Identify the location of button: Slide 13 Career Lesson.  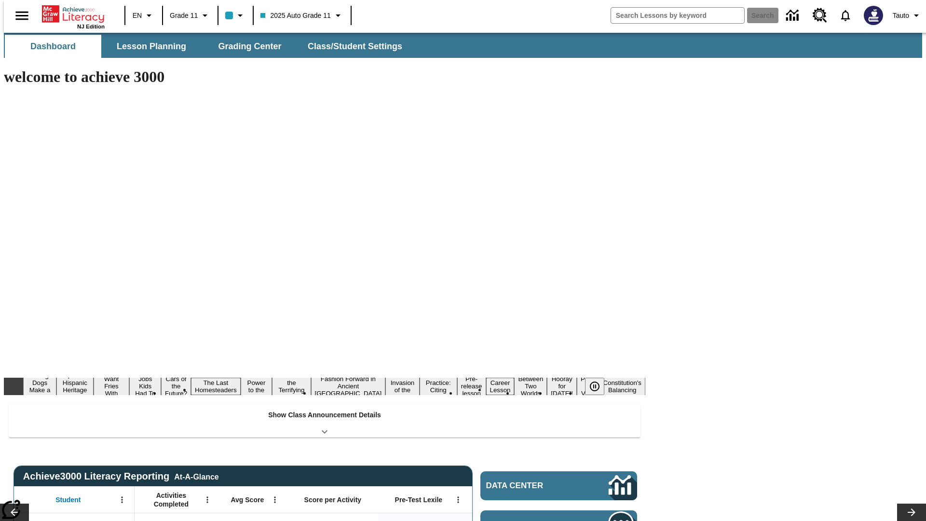
(500, 386).